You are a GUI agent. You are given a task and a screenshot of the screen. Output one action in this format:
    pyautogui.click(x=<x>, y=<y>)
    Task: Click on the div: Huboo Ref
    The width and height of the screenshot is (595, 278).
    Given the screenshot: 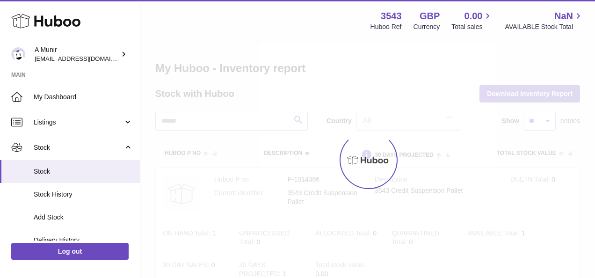 What is the action you would take?
    pyautogui.click(x=386, y=27)
    